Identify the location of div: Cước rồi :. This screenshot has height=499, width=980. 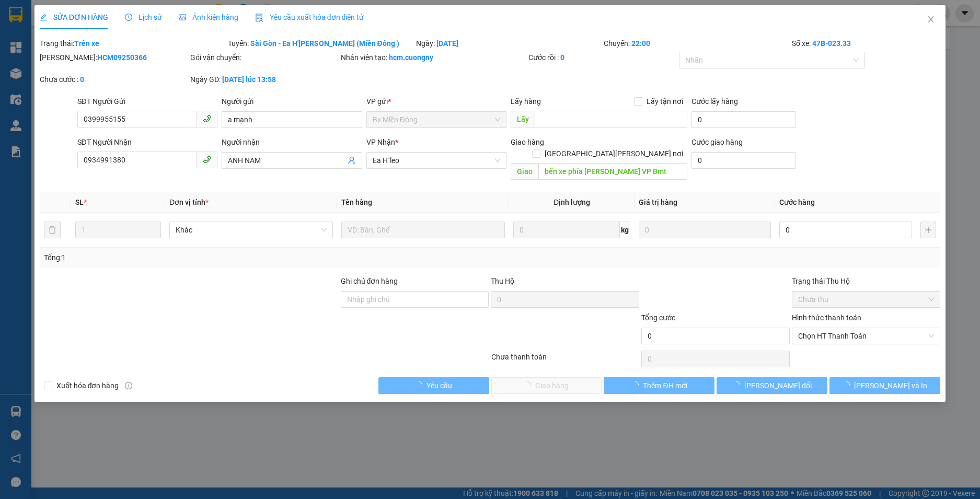
(602, 57).